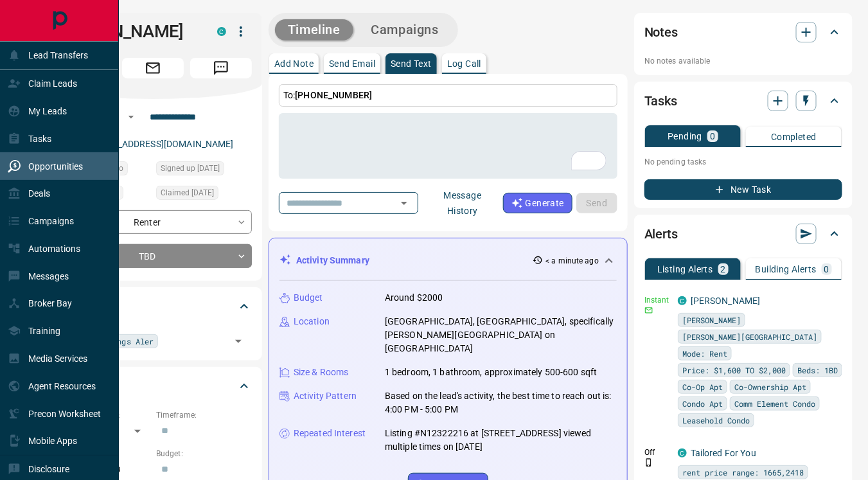 The width and height of the screenshot is (868, 480). I want to click on h2: Alerts, so click(661, 234).